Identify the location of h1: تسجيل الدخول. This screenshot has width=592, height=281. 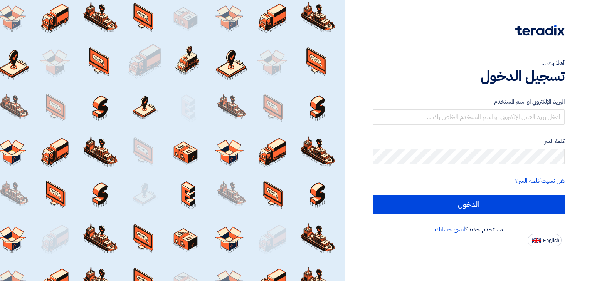
(468, 76).